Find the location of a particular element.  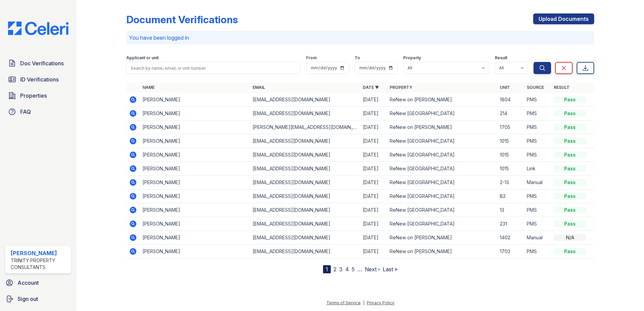

td: 13 is located at coordinates (510, 210).